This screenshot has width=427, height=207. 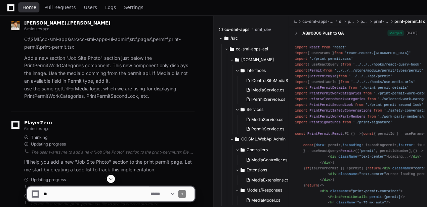 What do you see at coordinates (263, 30) in the screenshot?
I see `span: sml_dev` at bounding box center [263, 30].